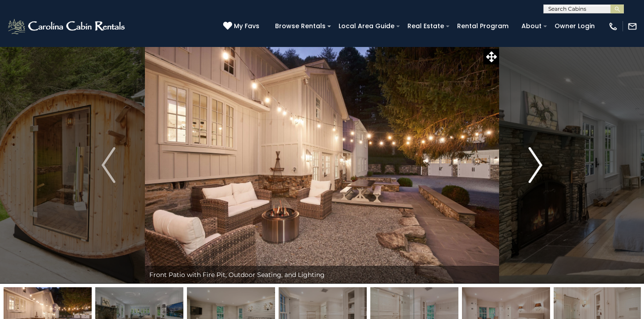  Describe the element at coordinates (575, 26) in the screenshot. I see `a: Owner Login` at that location.